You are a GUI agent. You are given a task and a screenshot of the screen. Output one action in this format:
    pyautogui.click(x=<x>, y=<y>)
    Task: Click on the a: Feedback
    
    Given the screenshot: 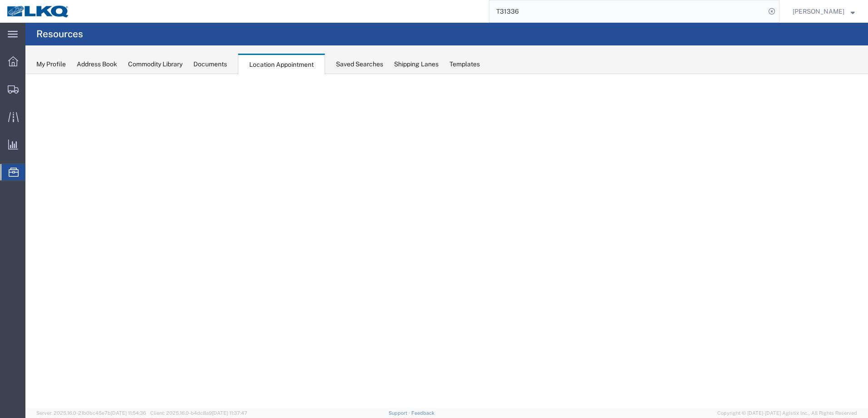 What is the action you would take?
    pyautogui.click(x=423, y=413)
    